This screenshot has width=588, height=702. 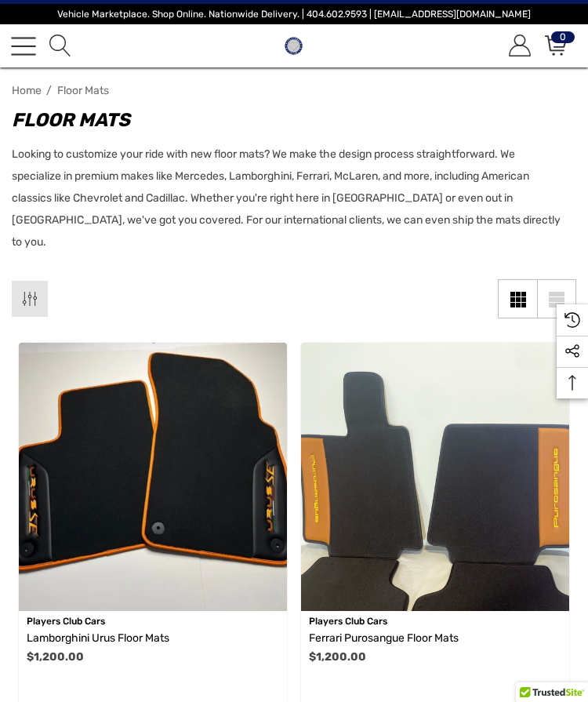 I want to click on a: Floor Mats, so click(x=95, y=90).